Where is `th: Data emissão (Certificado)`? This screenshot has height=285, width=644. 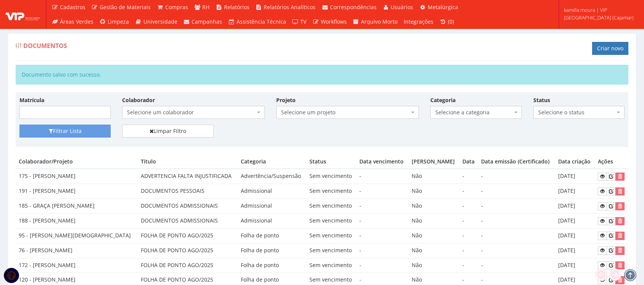
th: Data emissão (Certificado) is located at coordinates (516, 162).